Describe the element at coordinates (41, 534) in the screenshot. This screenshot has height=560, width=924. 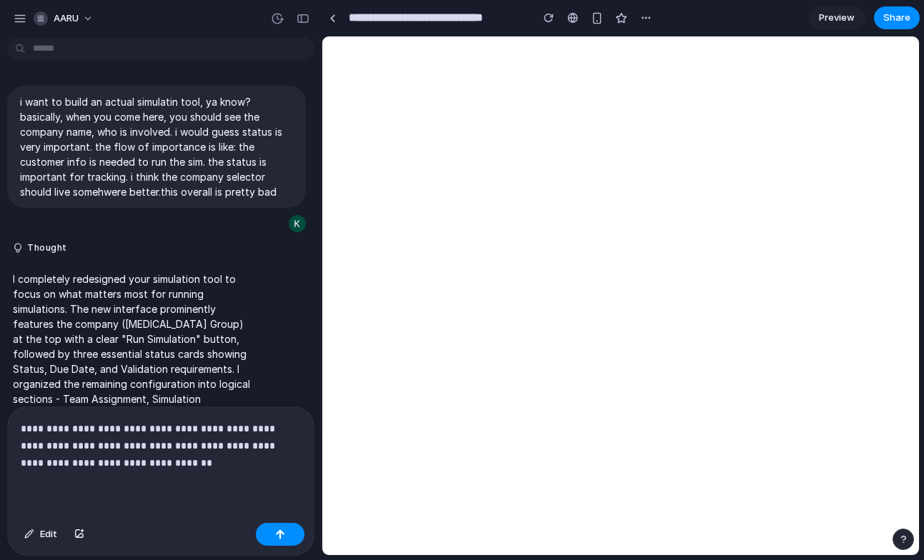
I see `button: Edit` at that location.